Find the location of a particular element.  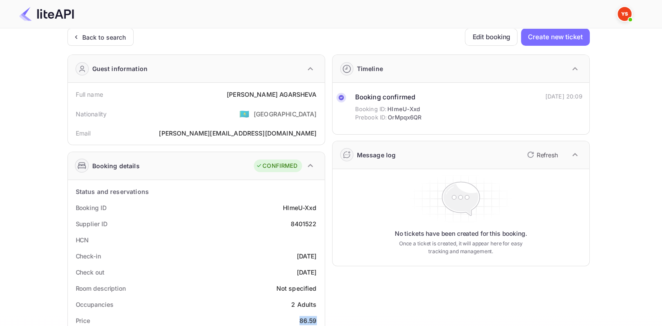

div: Email is located at coordinates (83, 133).